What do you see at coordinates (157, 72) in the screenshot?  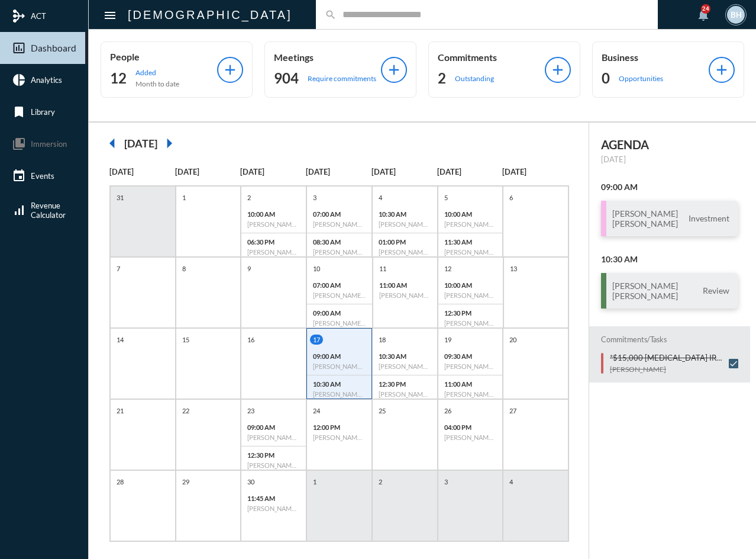 I see `p: Added` at bounding box center [157, 72].